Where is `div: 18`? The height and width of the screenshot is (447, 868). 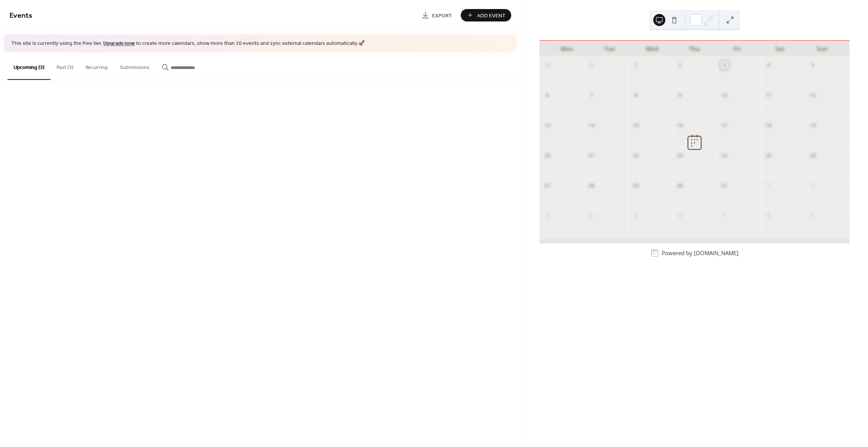 div: 18 is located at coordinates (768, 126).